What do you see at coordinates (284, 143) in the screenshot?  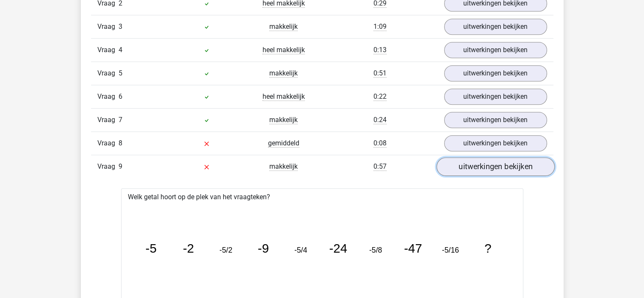 I see `span: gemiddeld` at bounding box center [284, 143].